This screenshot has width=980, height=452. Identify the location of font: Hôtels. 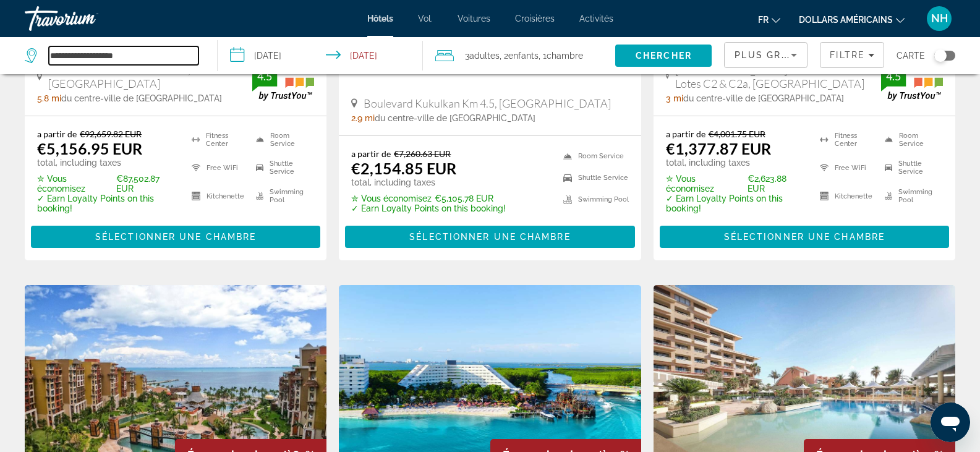
(381, 19).